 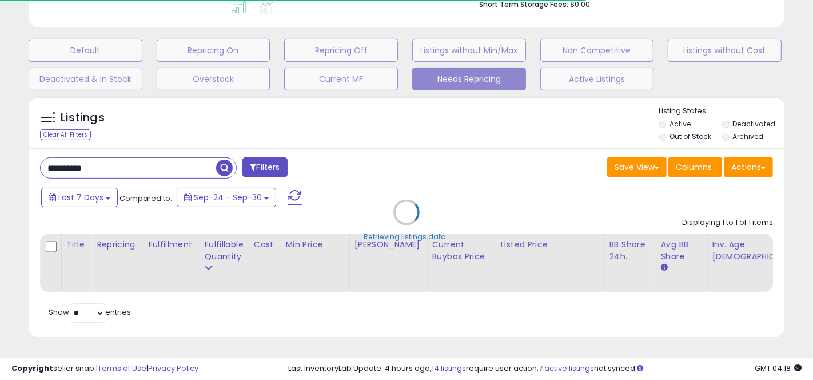 I want to click on button: Listings without Cost, so click(x=725, y=50).